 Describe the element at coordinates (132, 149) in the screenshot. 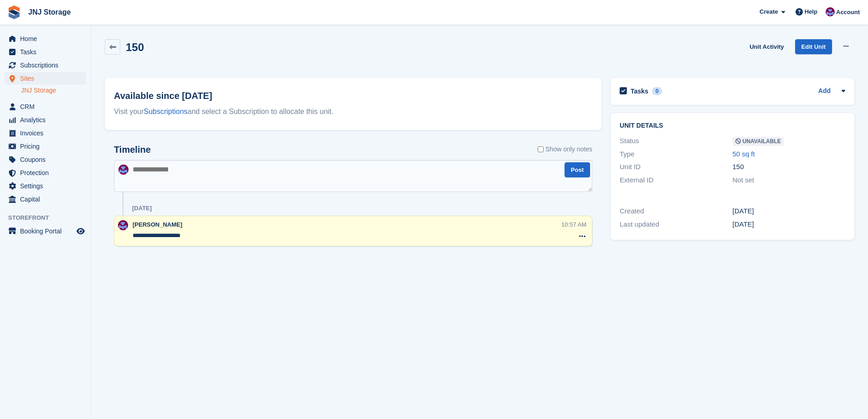

I see `h2: Timeline` at that location.